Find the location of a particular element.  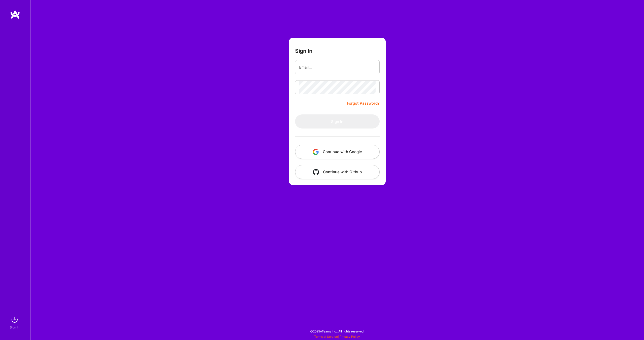

button: Continue with Google is located at coordinates (337, 152).